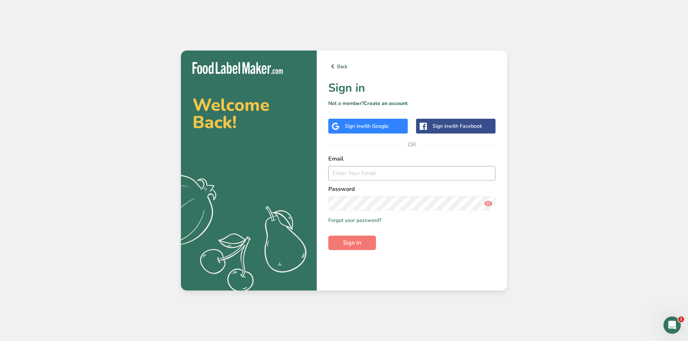 This screenshot has width=688, height=341. Describe the element at coordinates (411, 66) in the screenshot. I see `a: Back` at that location.